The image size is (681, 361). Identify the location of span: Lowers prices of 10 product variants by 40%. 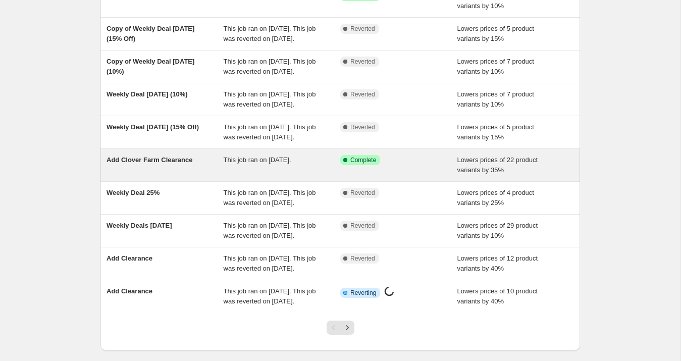
(498, 296).